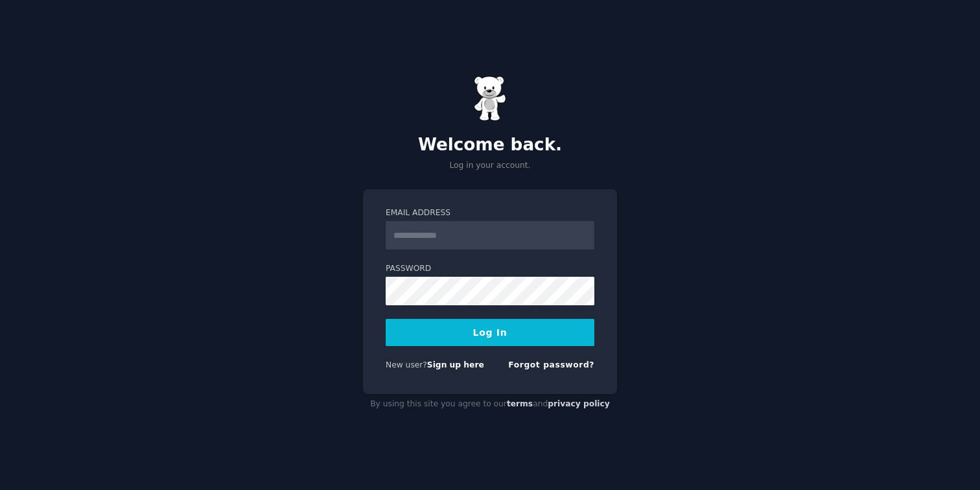  I want to click on span: New user?, so click(406, 365).